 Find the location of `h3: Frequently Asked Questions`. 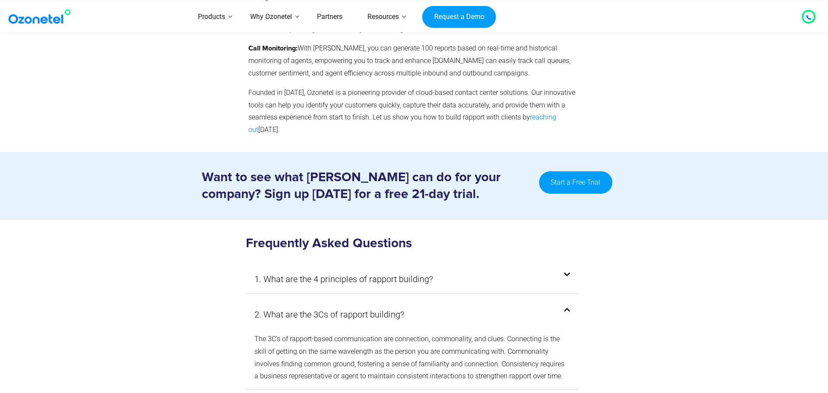

h3: Frequently Asked Questions is located at coordinates (412, 243).